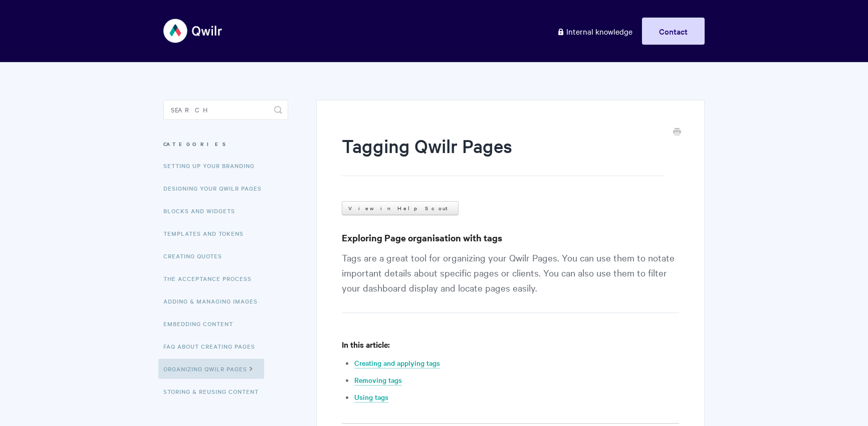 The image size is (868, 426). I want to click on a: Using tags, so click(371, 397).